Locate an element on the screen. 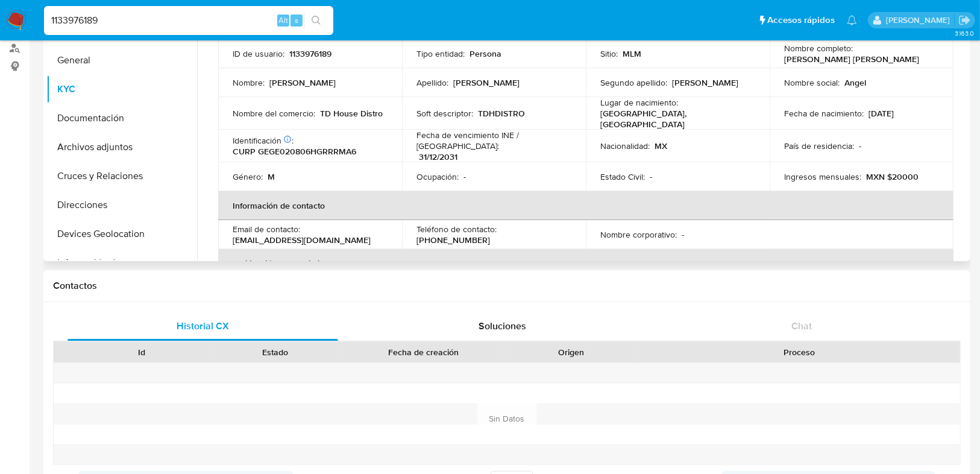 This screenshot has height=474, width=980. div: Id is located at coordinates (142, 352).